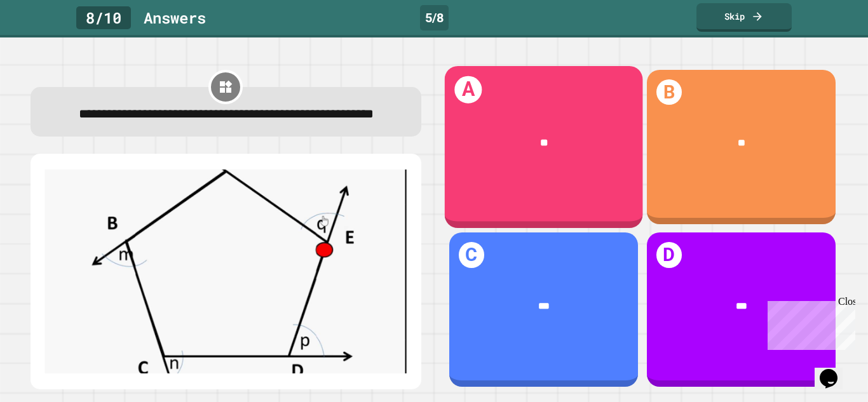 Image resolution: width=868 pixels, height=402 pixels. Describe the element at coordinates (174, 18) in the screenshot. I see `div: Answer s` at that location.